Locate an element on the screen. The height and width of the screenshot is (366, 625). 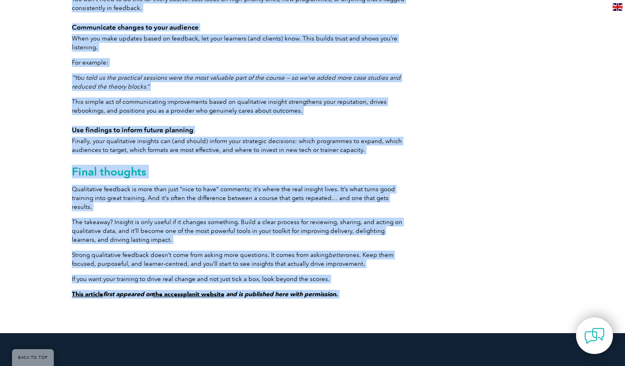
p: When you make updates based on feedback, let your learners (and clients) know. This builds trust ... is located at coordinates (240, 43).